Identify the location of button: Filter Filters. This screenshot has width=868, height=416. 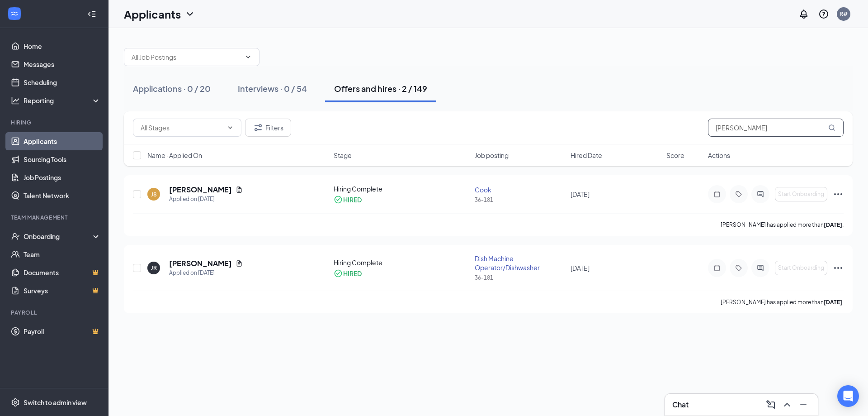
(268, 128).